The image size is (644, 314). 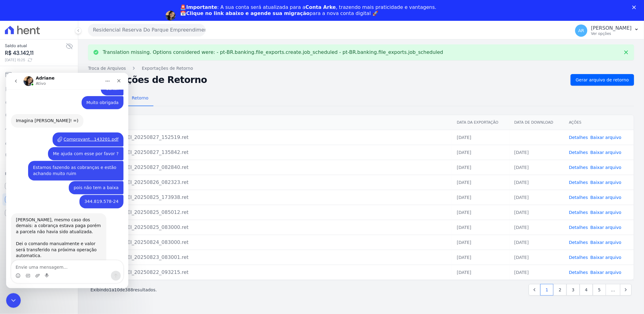 I want to click on span: 10, so click(x=117, y=290).